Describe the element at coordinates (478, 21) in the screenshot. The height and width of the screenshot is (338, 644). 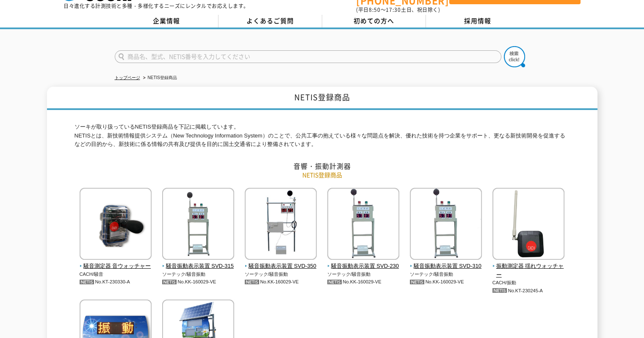
I see `a: 採用情報` at that location.